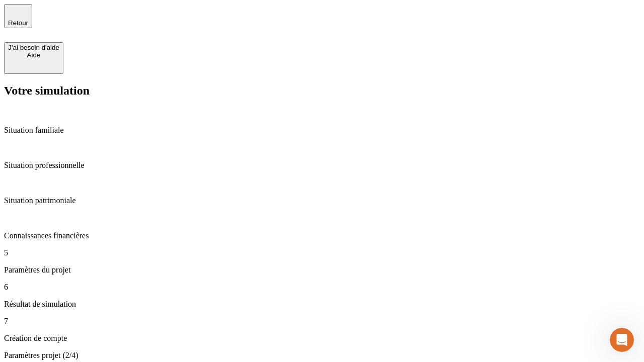  Describe the element at coordinates (322, 253) in the screenshot. I see `p: 5` at that location.